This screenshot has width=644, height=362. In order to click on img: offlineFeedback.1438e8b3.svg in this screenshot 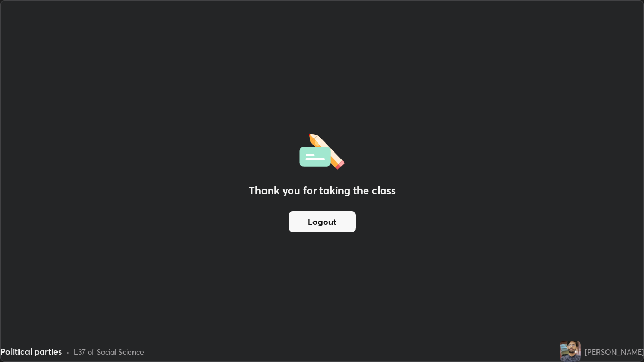, I will do `click(322, 150)`.